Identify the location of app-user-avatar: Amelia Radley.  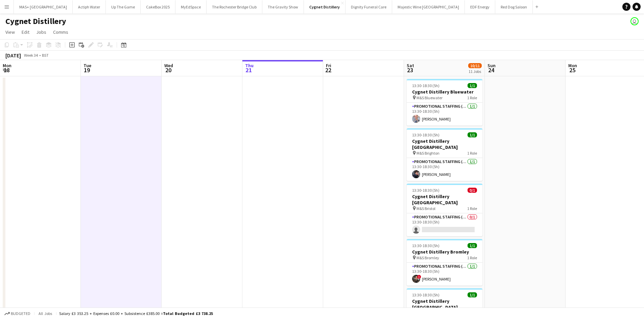
(635, 21).